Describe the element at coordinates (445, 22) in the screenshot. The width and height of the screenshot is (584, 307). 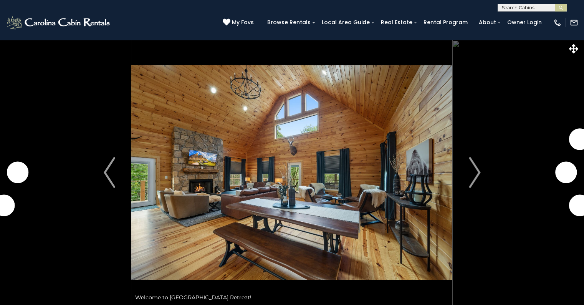
I see `a: Rental Program` at that location.